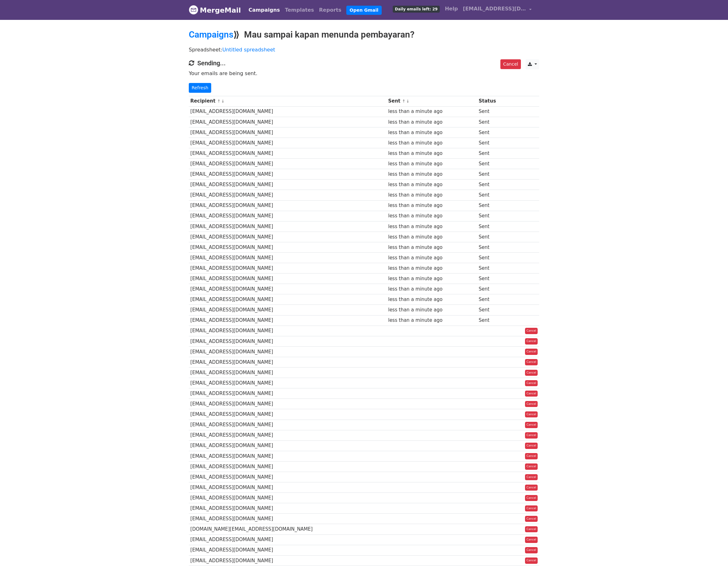 This screenshot has height=566, width=728. Describe the element at coordinates (364, 63) in the screenshot. I see `h4: Sending...` at that location.